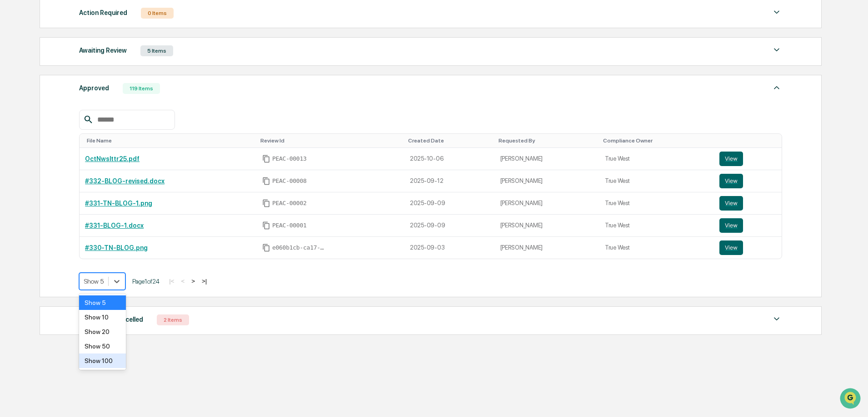 The image size is (868, 417). I want to click on img: 1746055101610-c473b297-6a78-478c-a979-82029cc54cd1, so click(18, 77).